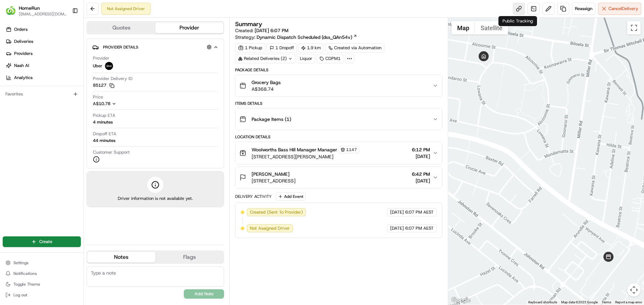 The image size is (644, 305). I want to click on a: Dynamic Dispatch Scheduled (dss_QAn54v), so click(307, 37).